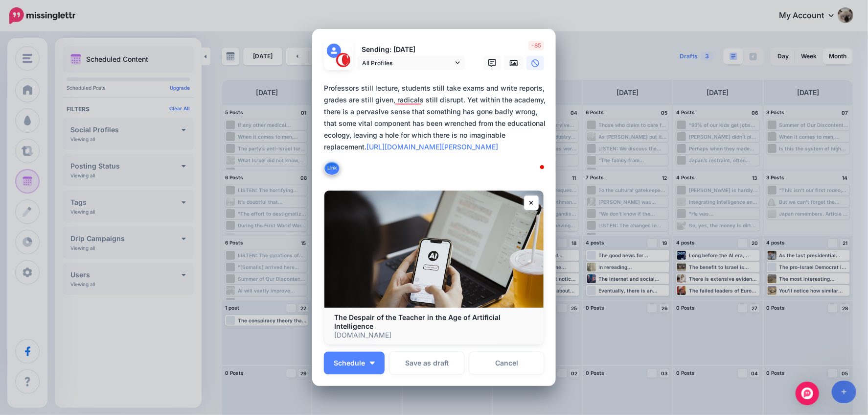 Image resolution: width=868 pixels, height=415 pixels. What do you see at coordinates (354, 363) in the screenshot?
I see `button: Schedule` at bounding box center [354, 363].